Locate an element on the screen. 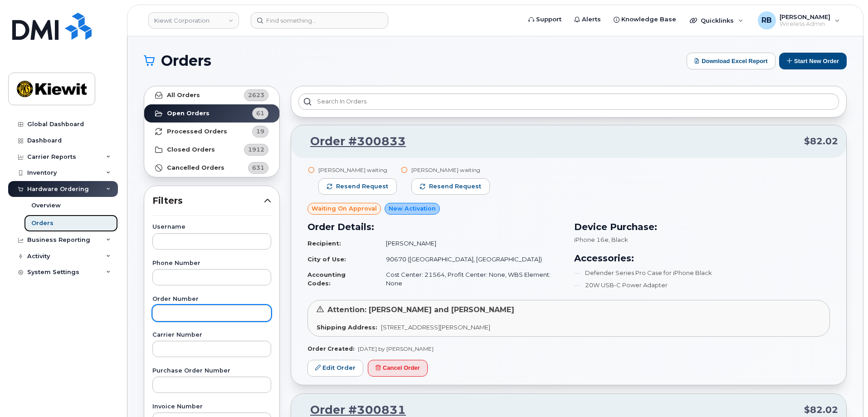 Image resolution: width=868 pixels, height=417 pixels. a: Closed Orders1912 is located at coordinates (212, 150).